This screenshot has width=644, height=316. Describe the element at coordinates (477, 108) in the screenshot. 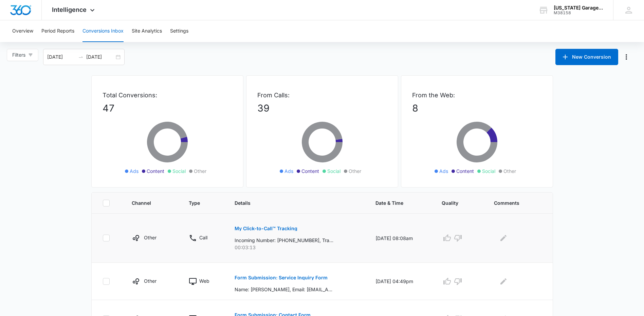

I see `p: 8` at that location.